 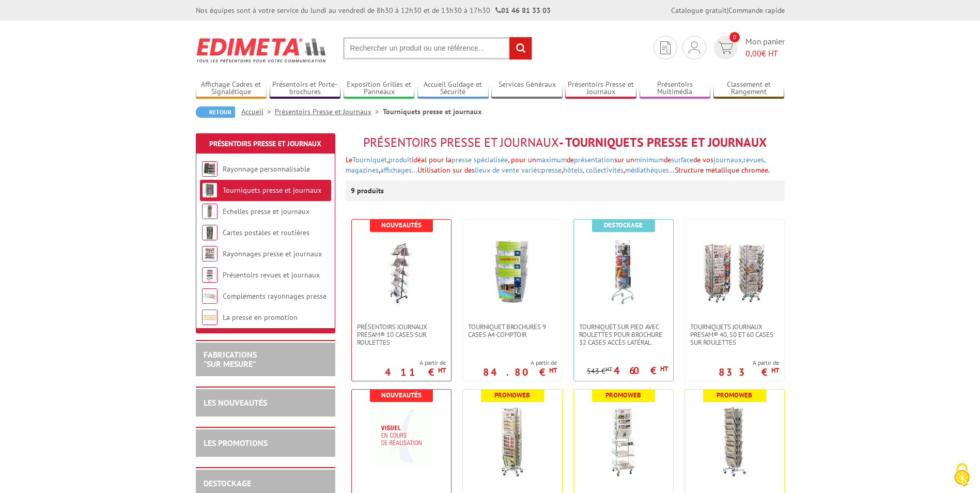 What do you see at coordinates (624, 334) in the screenshot?
I see `span: Tourniquet sur pied avec roulettes pour brochure 32 cases accès latéral` at bounding box center [624, 334].